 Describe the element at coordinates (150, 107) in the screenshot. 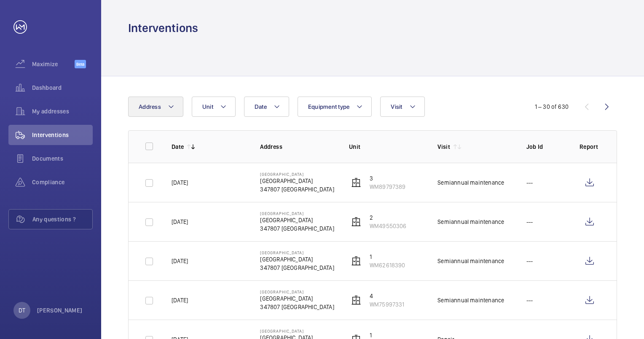

I see `span: Address` at that location.